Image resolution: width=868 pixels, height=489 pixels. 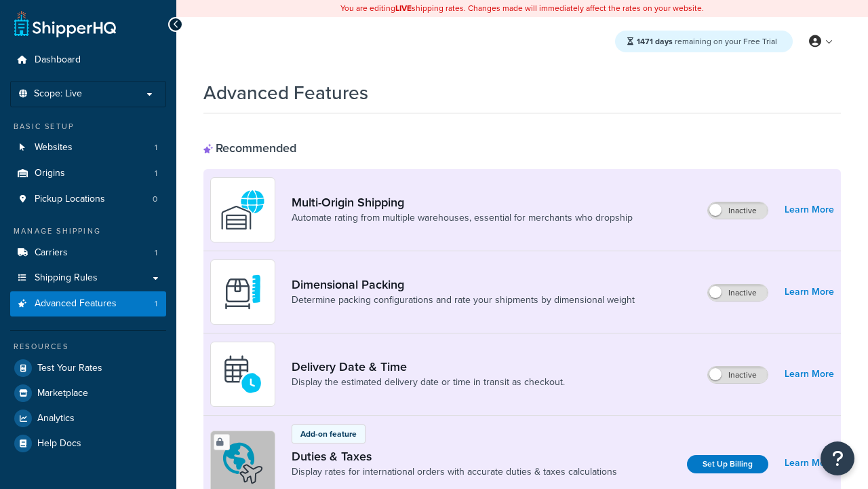 I want to click on h1: Advanced Features, so click(x=285, y=93).